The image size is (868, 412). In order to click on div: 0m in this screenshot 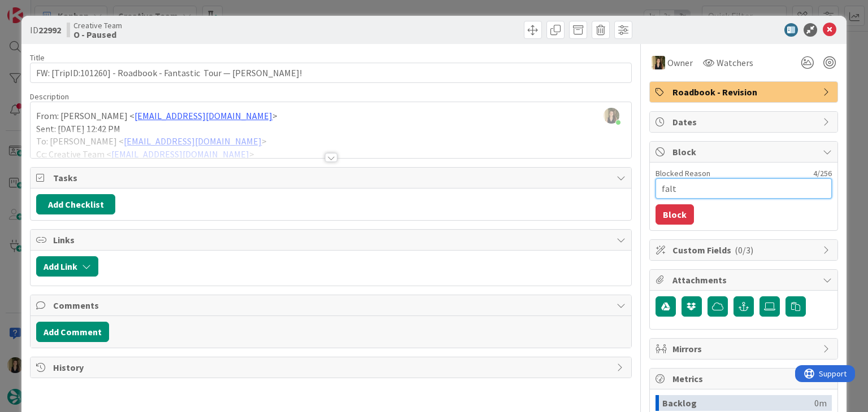, I will do `click(821, 404)`.